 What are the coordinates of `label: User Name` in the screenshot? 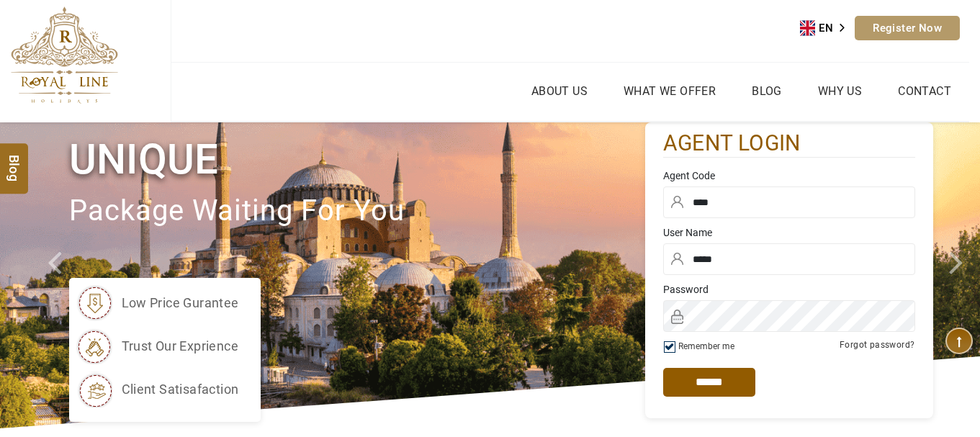 It's located at (789, 232).